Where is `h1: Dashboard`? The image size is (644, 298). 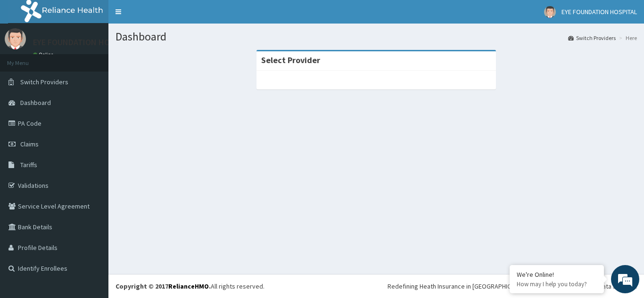
h1: Dashboard is located at coordinates (376, 37).